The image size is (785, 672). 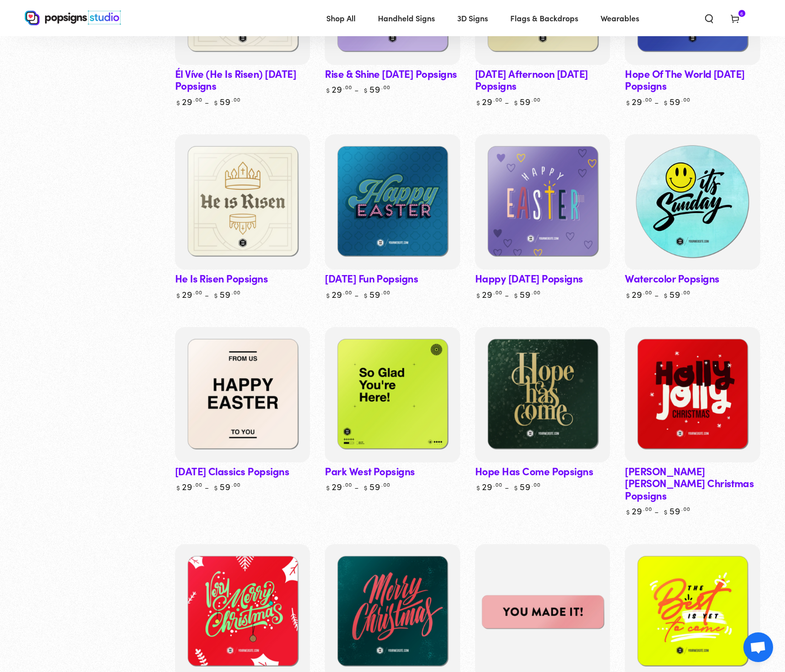 I want to click on span: Shop All, so click(x=340, y=18).